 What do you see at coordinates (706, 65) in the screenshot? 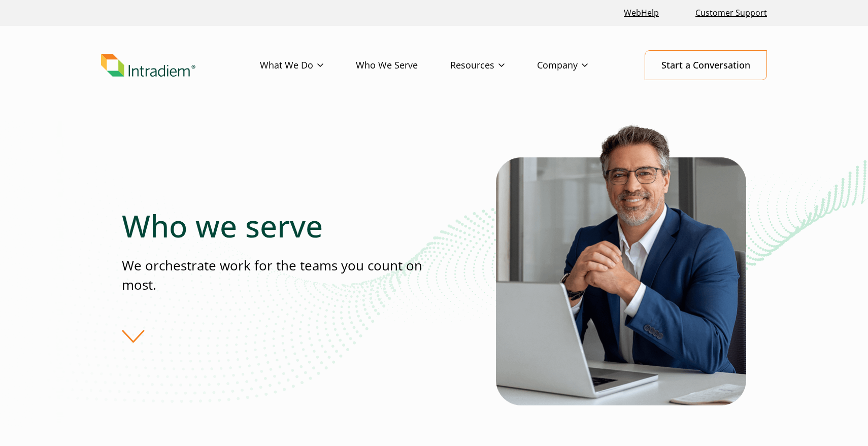
I see `a: Start a Conversation` at bounding box center [706, 65].